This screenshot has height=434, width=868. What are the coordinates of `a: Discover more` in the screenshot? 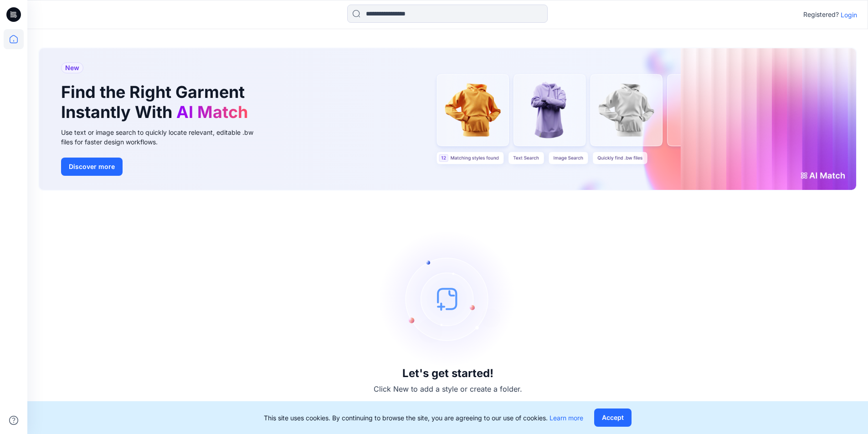 It's located at (91, 167).